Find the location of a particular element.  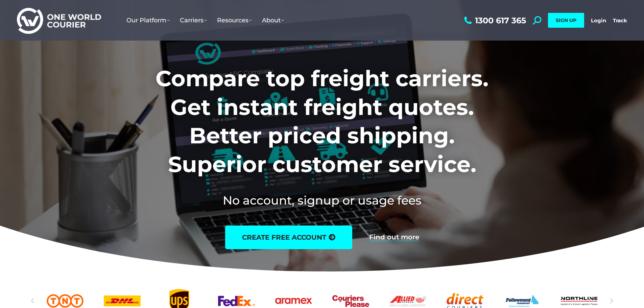

a: create free account is located at coordinates (288, 237).